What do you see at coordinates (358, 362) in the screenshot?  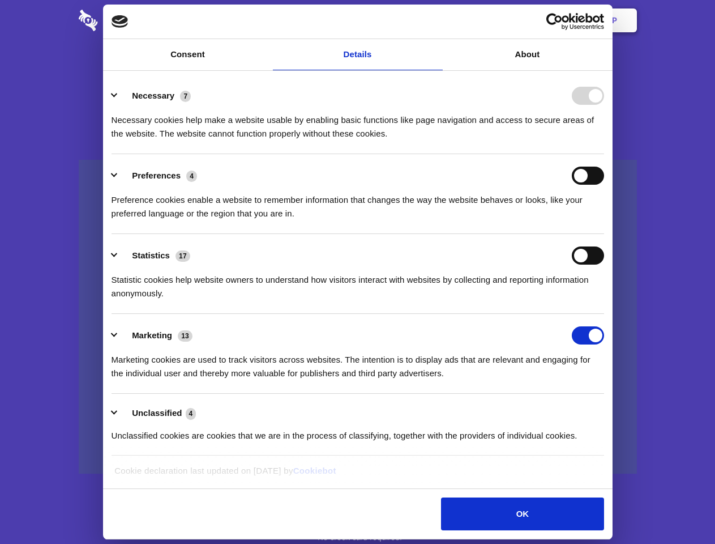 I see `div: Marketing cookies are used to track visitors across websites. The intention is to display ads tha...` at bounding box center [358, 362].